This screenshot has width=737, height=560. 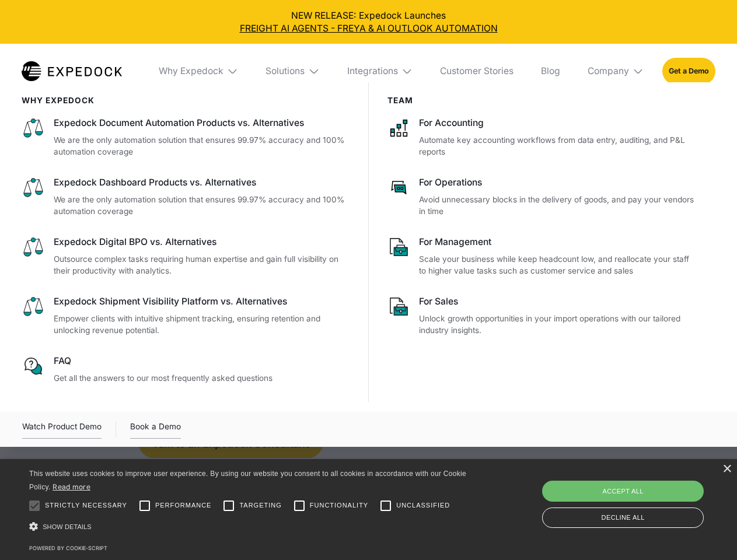 What do you see at coordinates (71, 486) in the screenshot?
I see `a: Read more` at bounding box center [71, 486].